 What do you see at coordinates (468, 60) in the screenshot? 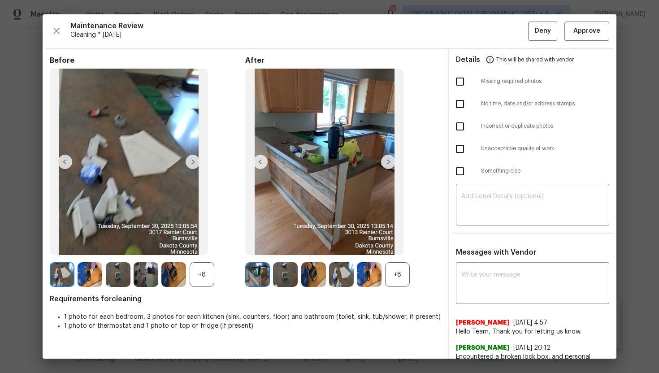
I see `span: Details` at bounding box center [468, 60].